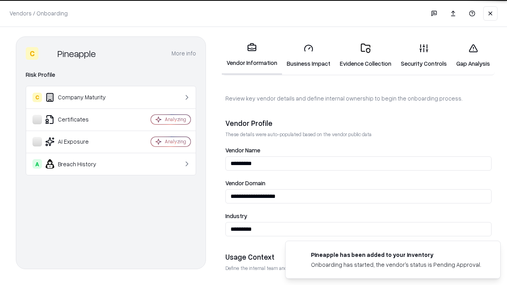 This screenshot has width=507, height=285. I want to click on a: Business Impact, so click(308, 55).